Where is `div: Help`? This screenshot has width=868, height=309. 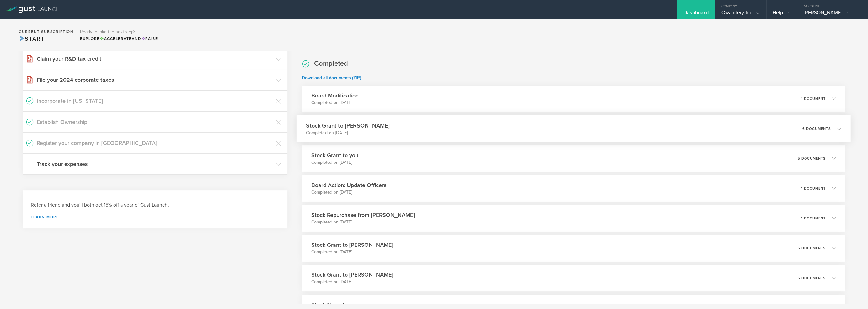 div: Help is located at coordinates (781, 14).